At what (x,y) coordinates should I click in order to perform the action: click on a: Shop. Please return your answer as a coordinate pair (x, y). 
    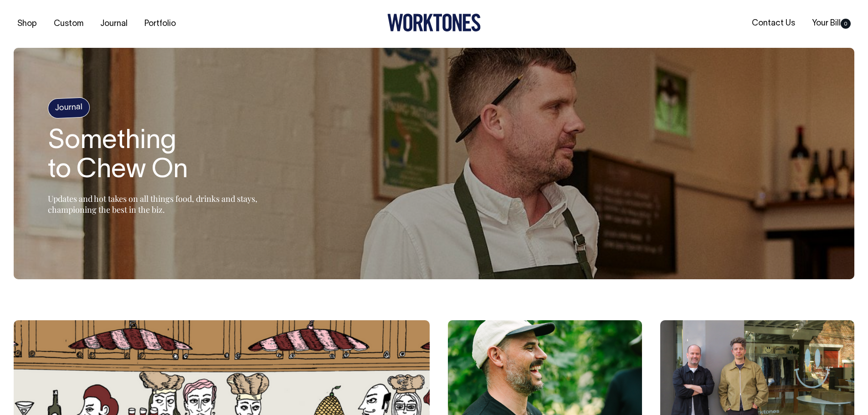
    Looking at the image, I should click on (27, 24).